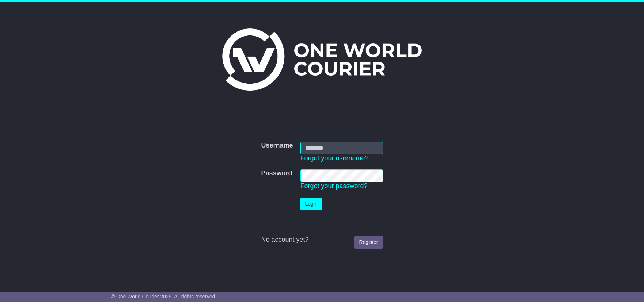 Image resolution: width=644 pixels, height=302 pixels. I want to click on img: One World, so click(322, 60).